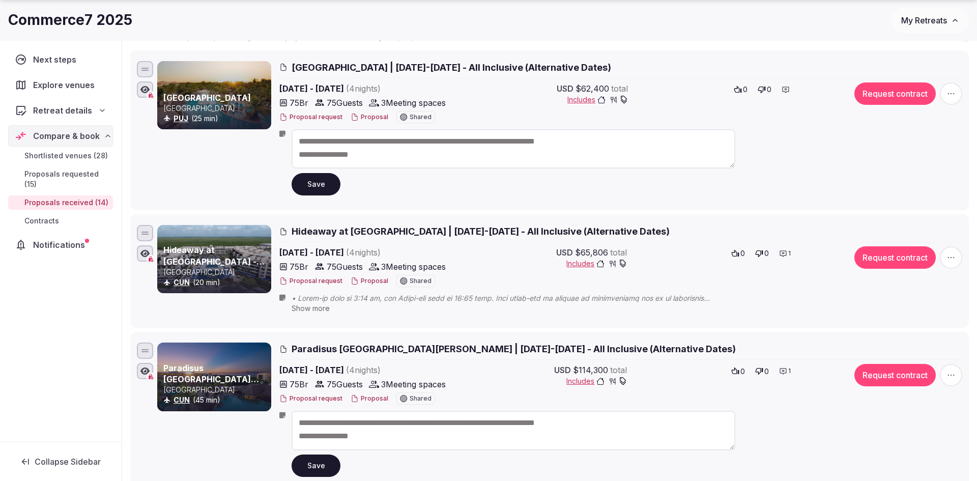 This screenshot has width=977, height=481. What do you see at coordinates (61, 179) in the screenshot?
I see `a: Proposals requested (15)` at bounding box center [61, 179].